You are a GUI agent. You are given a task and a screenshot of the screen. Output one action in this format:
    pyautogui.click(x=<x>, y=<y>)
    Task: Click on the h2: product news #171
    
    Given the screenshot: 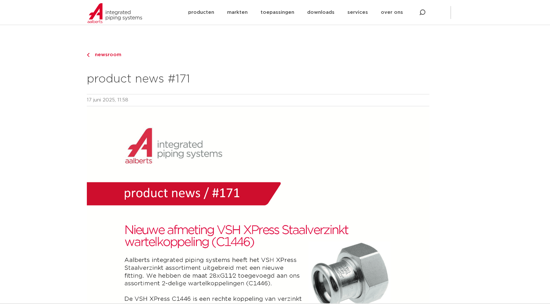 What is the action you would take?
    pyautogui.click(x=258, y=79)
    